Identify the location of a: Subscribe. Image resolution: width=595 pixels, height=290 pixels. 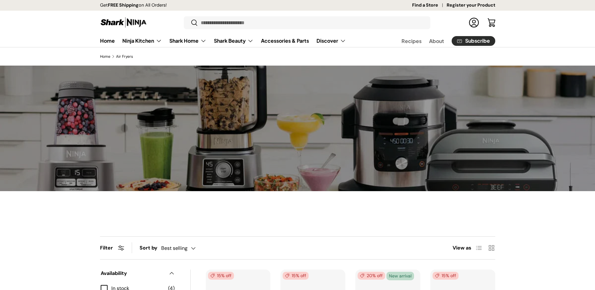
(474, 41).